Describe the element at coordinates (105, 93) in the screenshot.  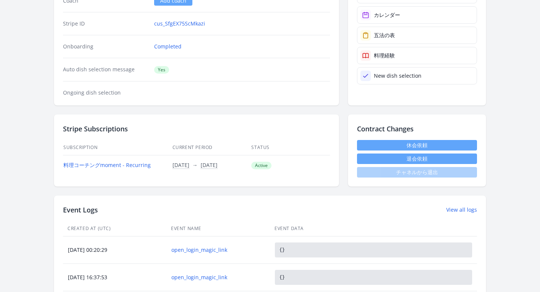
I see `dt: Ongoing dish selection` at that location.